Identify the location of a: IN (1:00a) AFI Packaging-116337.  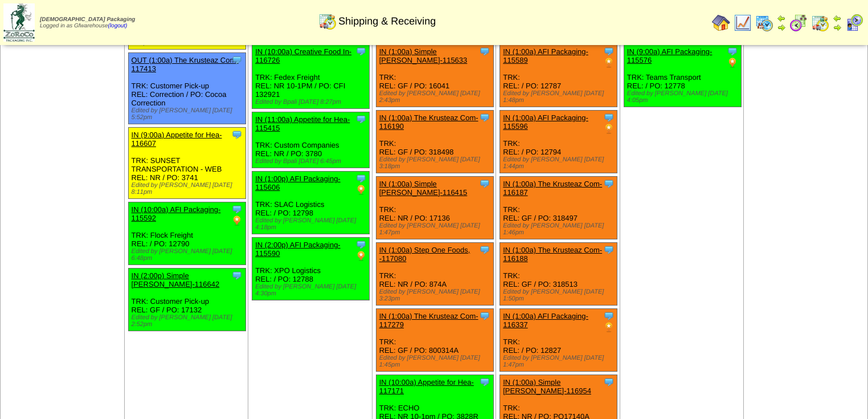
(546, 321).